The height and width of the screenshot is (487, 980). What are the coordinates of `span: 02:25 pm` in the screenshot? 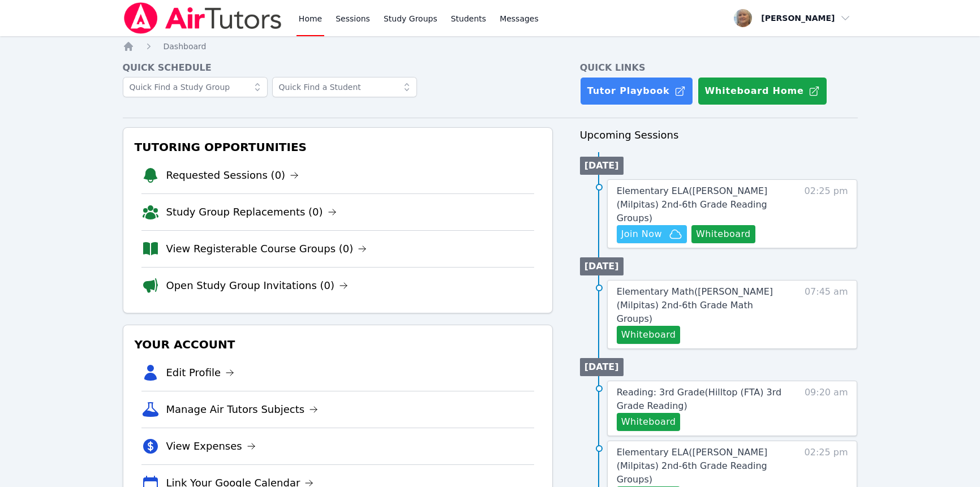 It's located at (826, 214).